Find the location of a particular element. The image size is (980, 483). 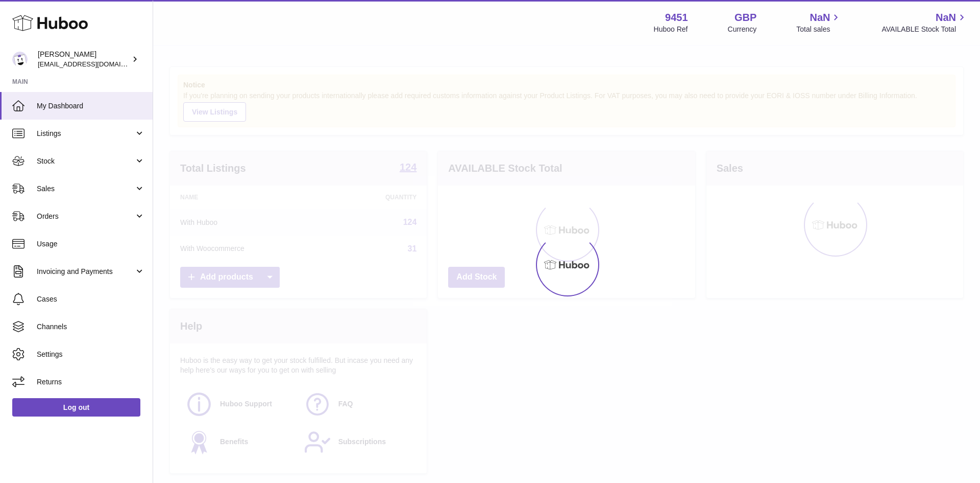

a: Log out is located at coordinates (76, 407).